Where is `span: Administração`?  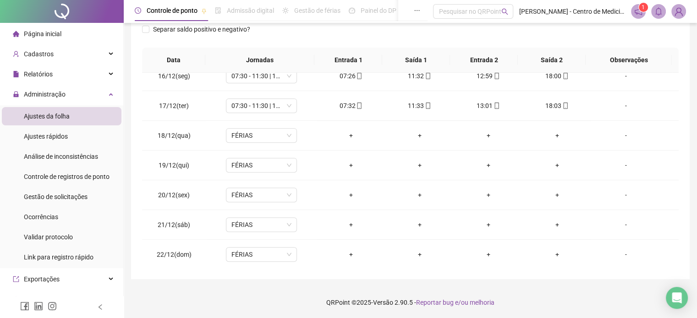
span: Administração is located at coordinates (44, 94).